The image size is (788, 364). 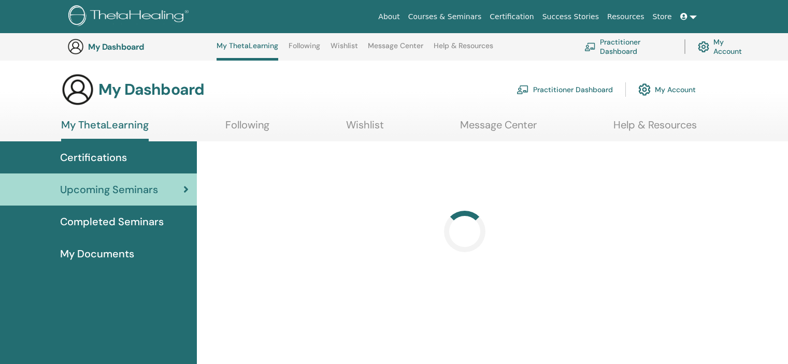 What do you see at coordinates (388, 17) in the screenshot?
I see `a: About` at bounding box center [388, 17].